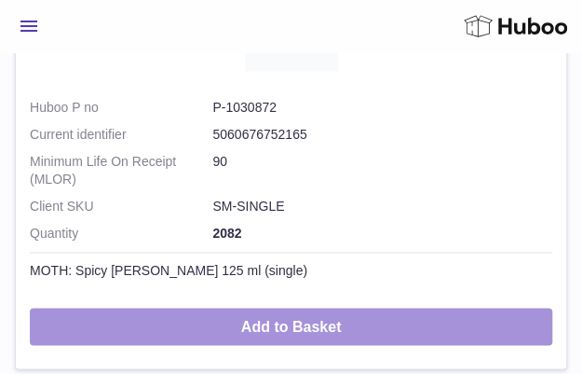  Describe the element at coordinates (121, 206) in the screenshot. I see `dt: Client SKU` at that location.